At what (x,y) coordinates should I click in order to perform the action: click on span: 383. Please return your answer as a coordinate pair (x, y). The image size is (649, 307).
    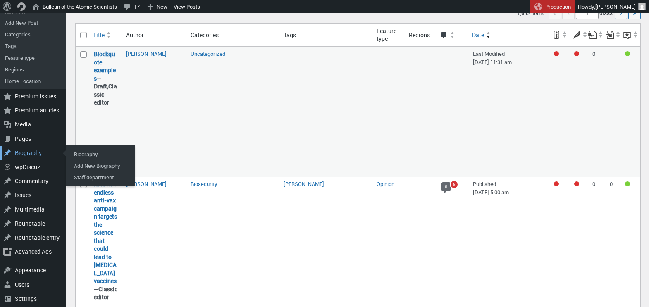
    Looking at the image, I should click on (608, 13).